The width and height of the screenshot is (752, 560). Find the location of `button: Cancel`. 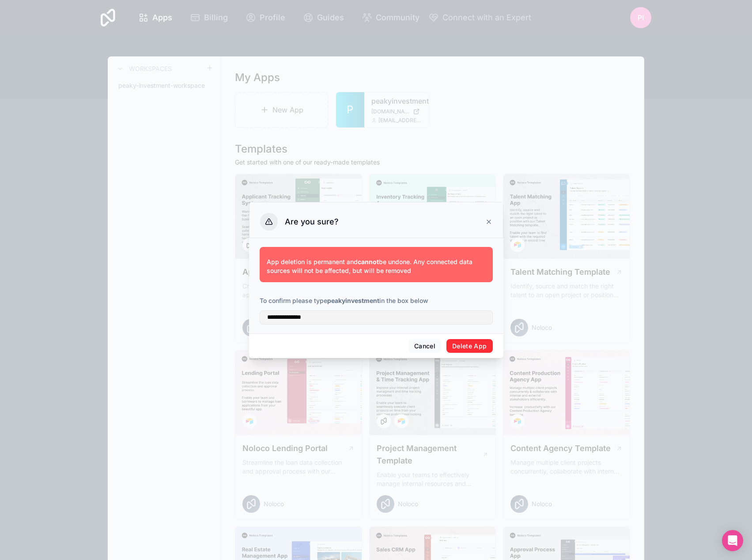

button: Cancel is located at coordinates (425, 346).